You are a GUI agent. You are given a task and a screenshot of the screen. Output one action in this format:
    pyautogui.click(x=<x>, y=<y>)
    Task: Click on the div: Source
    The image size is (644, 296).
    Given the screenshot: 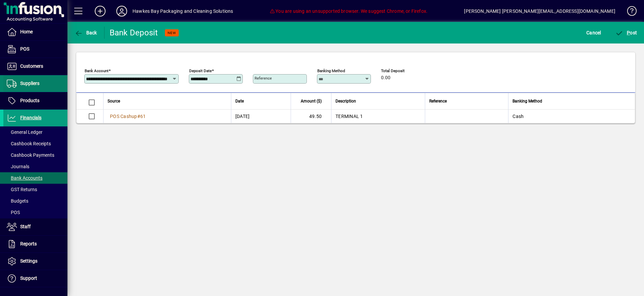 What is the action you would take?
    pyautogui.click(x=167, y=101)
    